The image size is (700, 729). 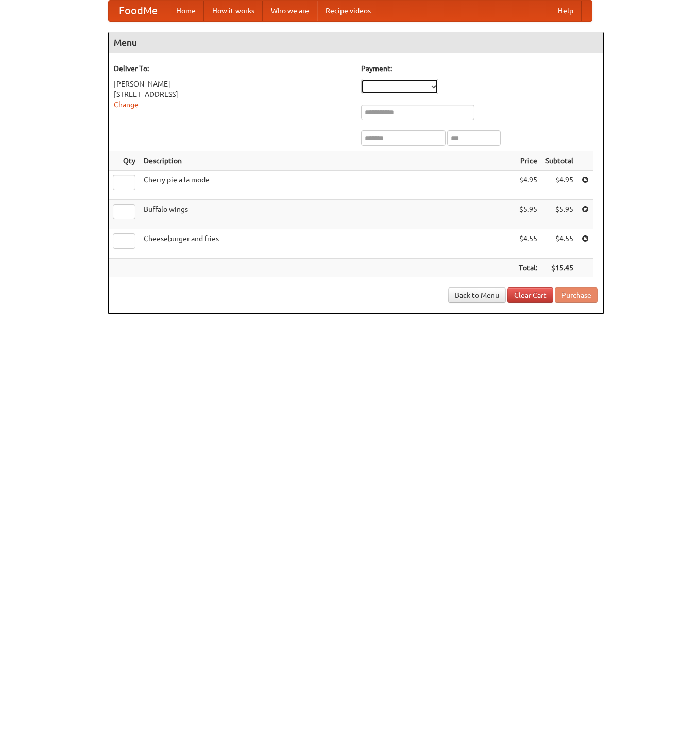 What do you see at coordinates (559, 161) in the screenshot?
I see `th: Subtotal` at bounding box center [559, 161].